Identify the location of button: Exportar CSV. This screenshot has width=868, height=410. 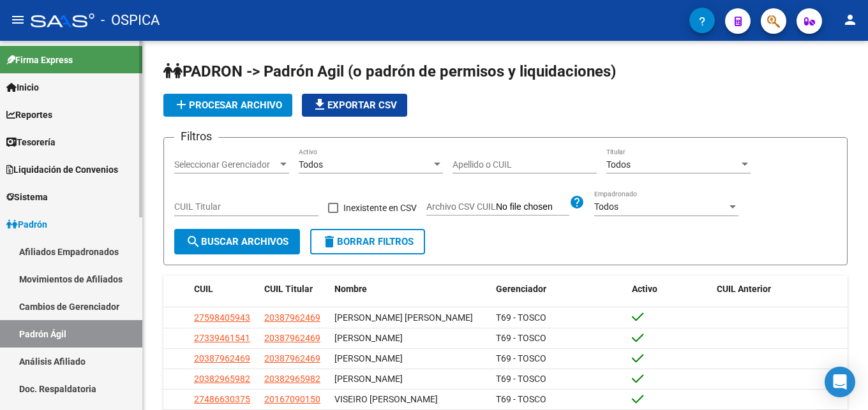
(354, 106).